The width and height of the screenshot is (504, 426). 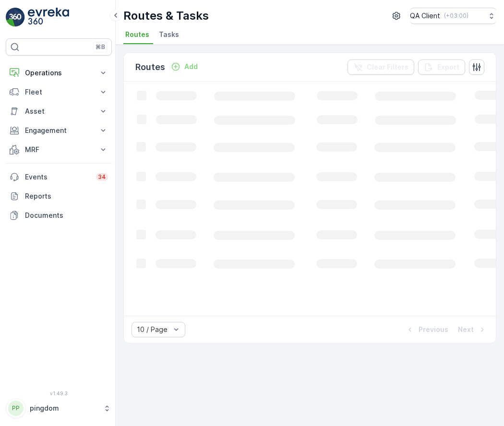 I want to click on p: MRF, so click(x=59, y=150).